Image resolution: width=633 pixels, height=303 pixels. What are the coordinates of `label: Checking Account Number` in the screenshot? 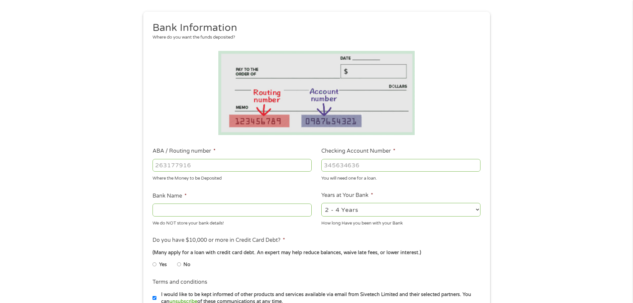 It's located at (358, 151).